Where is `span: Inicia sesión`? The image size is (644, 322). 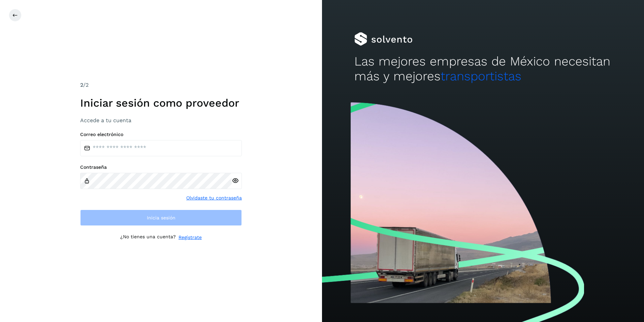 span: Inicia sesión is located at coordinates (161, 218).